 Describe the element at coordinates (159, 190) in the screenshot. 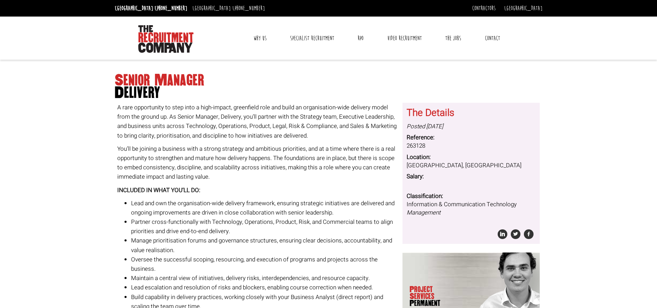

I see `strong: INCLUDED IN WHAT YOU’LL DO:` at that location.